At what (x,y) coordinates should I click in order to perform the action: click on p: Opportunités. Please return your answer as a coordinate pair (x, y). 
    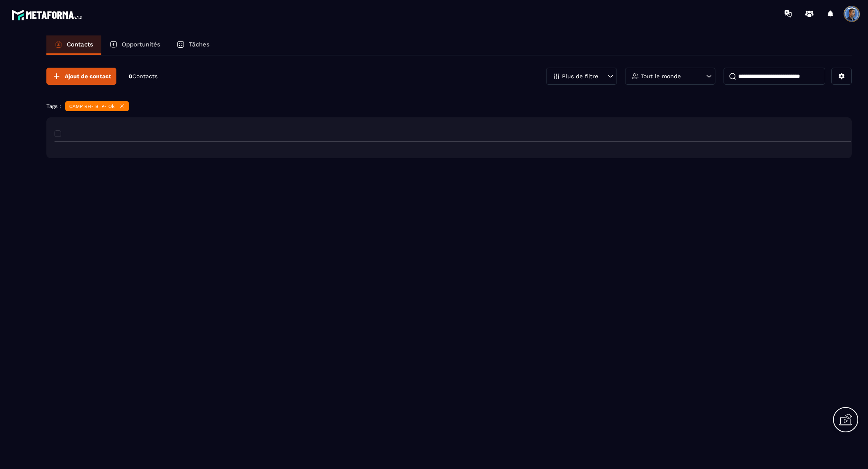
    Looking at the image, I should click on (141, 44).